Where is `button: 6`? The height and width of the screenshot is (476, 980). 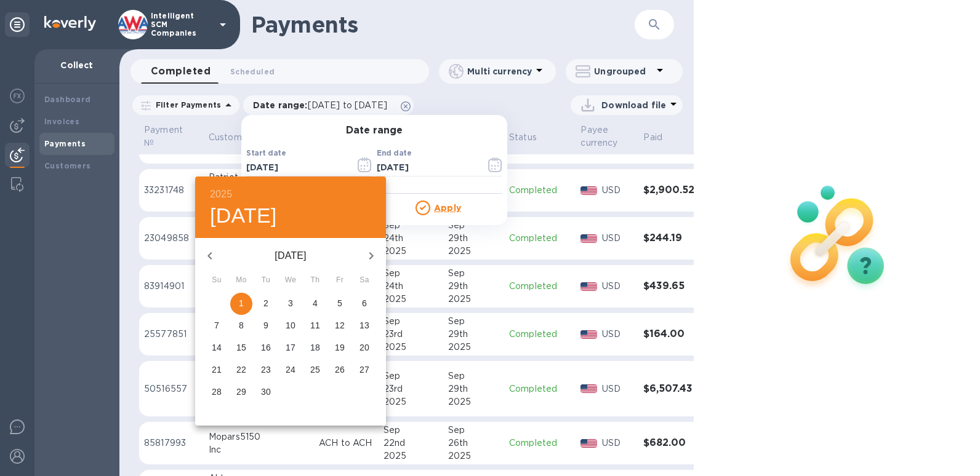
button: 6 is located at coordinates (364, 304).